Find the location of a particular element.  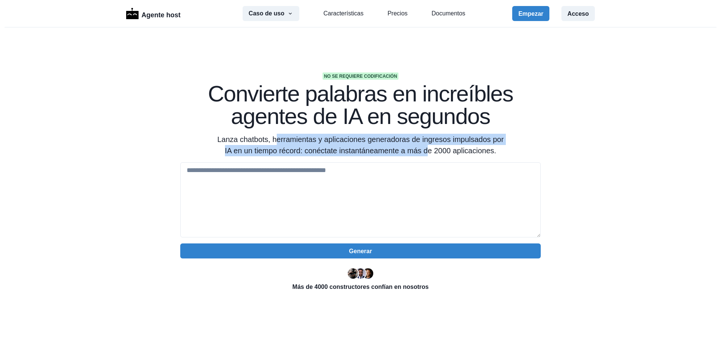

button: Acceso is located at coordinates (578, 14).